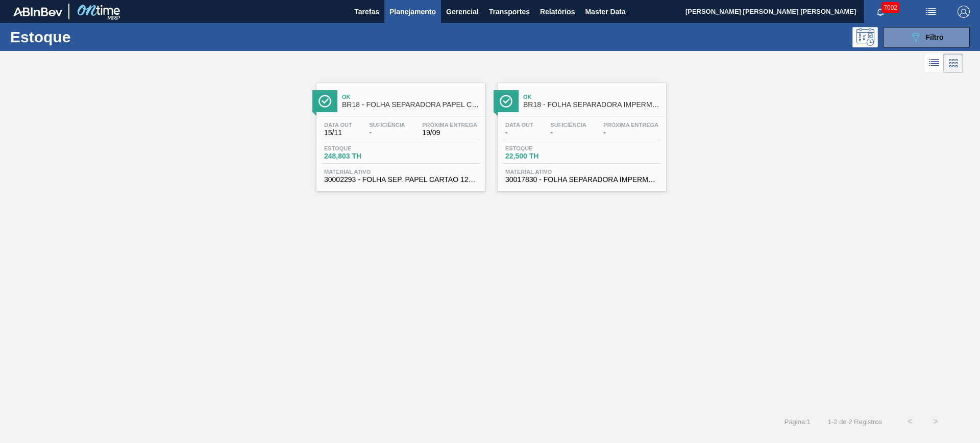  Describe the element at coordinates (580, 133) in the screenshot. I see `a: ÍconeOkBR18 - FOLHA SEPARADORA IMPERMEAVELData out-Suficiência-Próxima Entrega-Estoque22,500 THMa...` at that location.